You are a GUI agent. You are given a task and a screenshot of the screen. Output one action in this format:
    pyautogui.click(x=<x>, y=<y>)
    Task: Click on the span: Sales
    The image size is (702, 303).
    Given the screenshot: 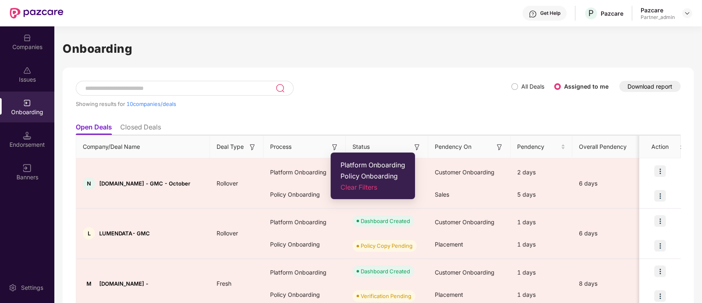 What is the action you would take?
    pyautogui.click(x=442, y=194)
    